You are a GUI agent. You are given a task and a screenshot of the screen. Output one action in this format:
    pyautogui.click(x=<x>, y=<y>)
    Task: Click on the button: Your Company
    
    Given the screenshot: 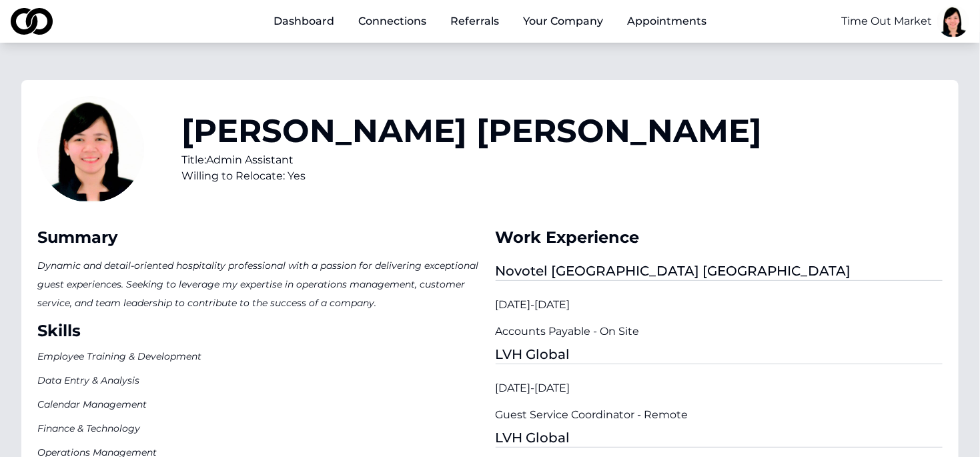 What is the action you would take?
    pyautogui.click(x=563, y=21)
    